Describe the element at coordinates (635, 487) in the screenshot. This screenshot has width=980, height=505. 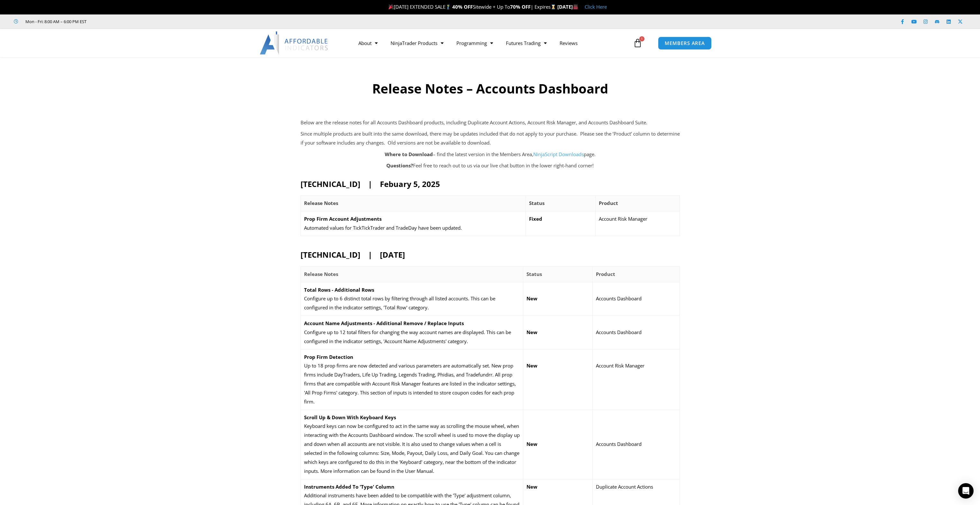
I see `p: Duplicate Account Actions` at that location.